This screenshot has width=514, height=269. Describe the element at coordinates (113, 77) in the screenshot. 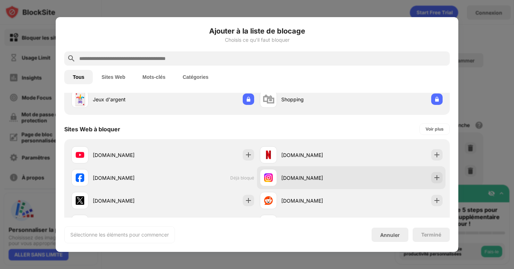

I see `button: Sites Web` at that location.